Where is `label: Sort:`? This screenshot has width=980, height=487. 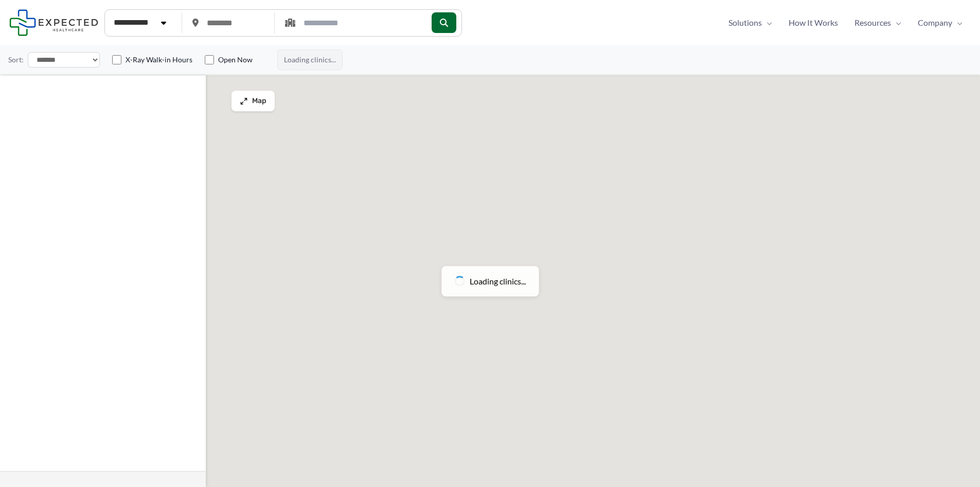
label: Sort: is located at coordinates (16, 60).